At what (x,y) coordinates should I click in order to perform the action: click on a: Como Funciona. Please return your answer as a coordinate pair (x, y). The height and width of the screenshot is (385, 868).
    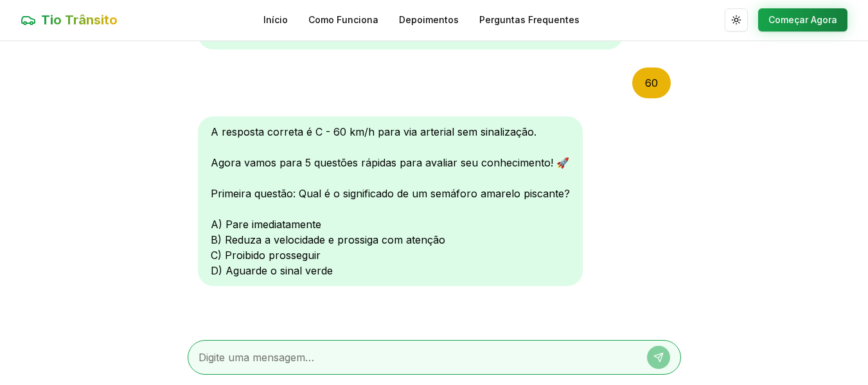
    Looking at the image, I should click on (343, 20).